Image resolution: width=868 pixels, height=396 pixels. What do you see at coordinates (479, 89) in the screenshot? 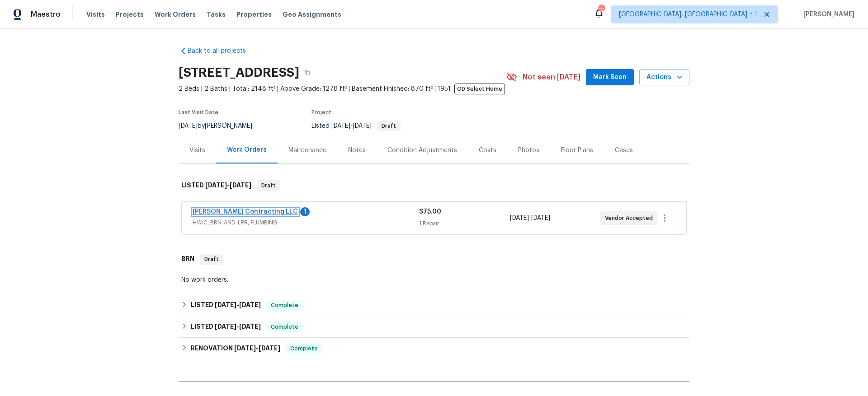
I see `span: OD Select Home` at bounding box center [479, 89].